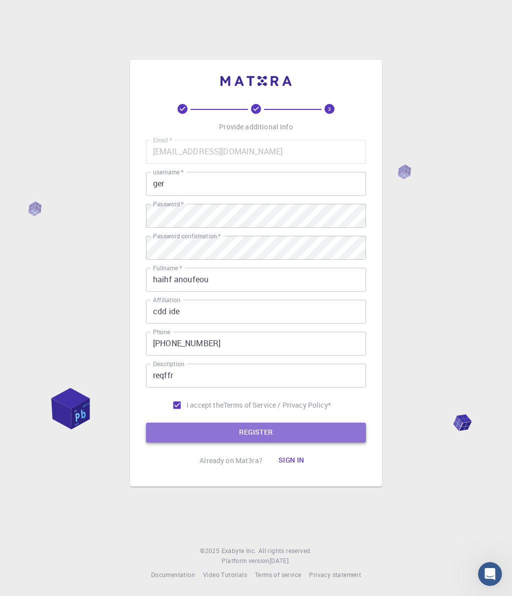  What do you see at coordinates (162, 140) in the screenshot?
I see `label: Email` at bounding box center [162, 140].